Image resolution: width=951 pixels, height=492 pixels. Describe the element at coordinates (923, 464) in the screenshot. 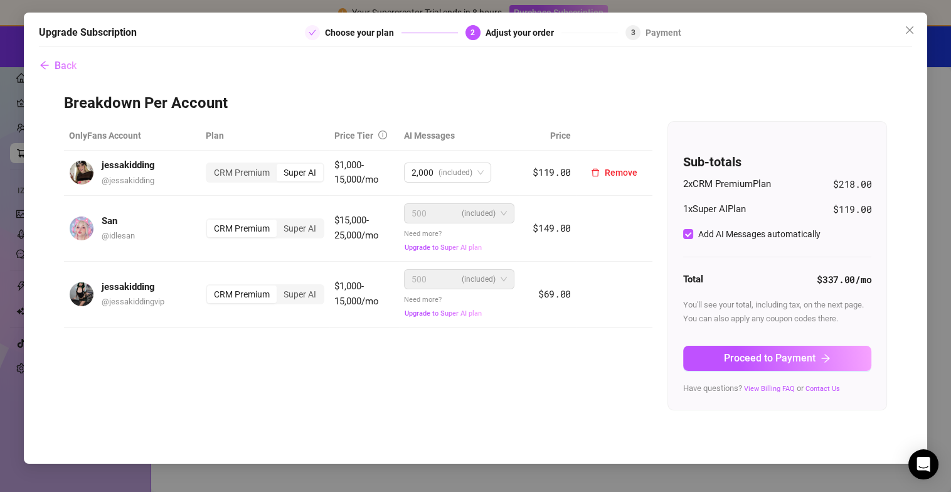

I see `div: Open Intercom Messenger` at that location.